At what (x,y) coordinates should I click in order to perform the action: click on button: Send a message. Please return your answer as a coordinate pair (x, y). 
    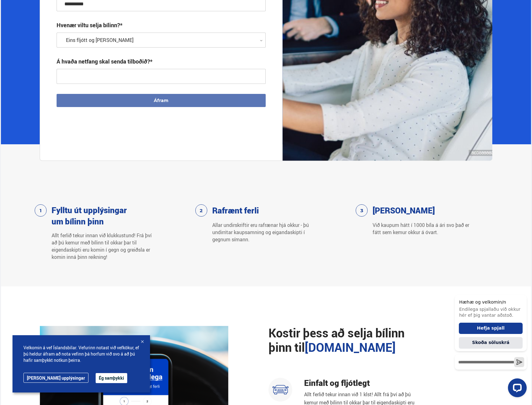
    Looking at the image, I should click on (70, 79).